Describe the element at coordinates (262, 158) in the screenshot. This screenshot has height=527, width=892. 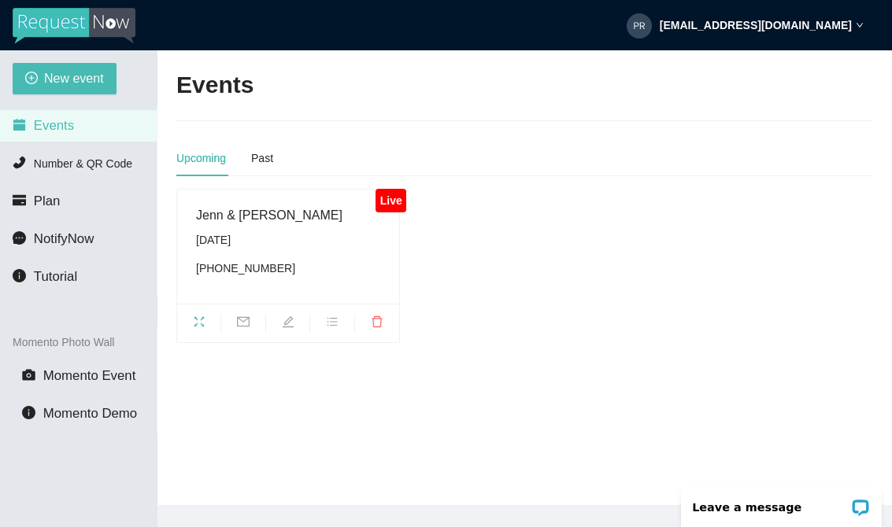
I see `div: Past` at that location.